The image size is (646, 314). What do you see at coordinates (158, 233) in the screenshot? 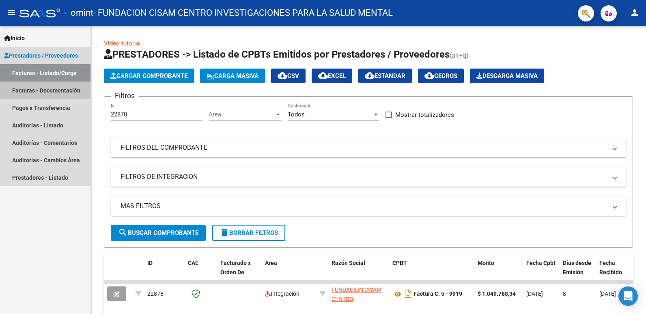
I see `span: Buscar Comprobante` at bounding box center [158, 233].